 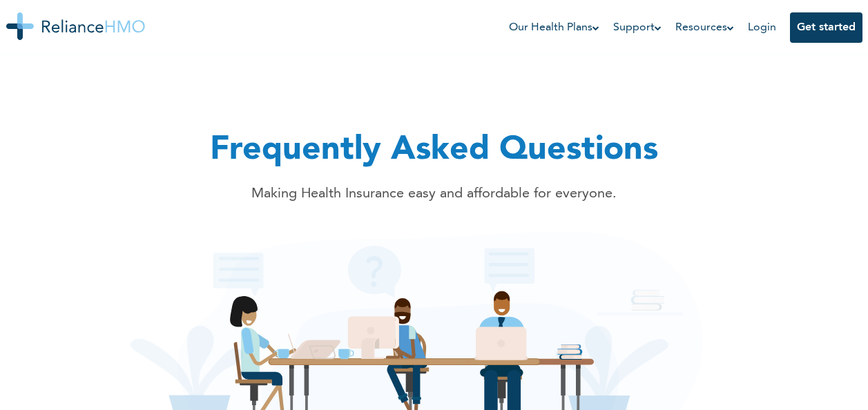 I want to click on a: Our Health Plans, so click(x=554, y=27).